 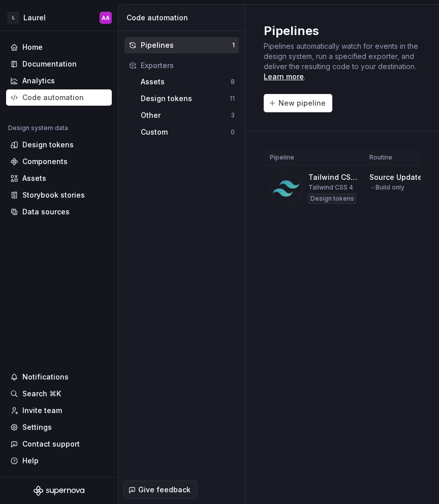 I want to click on div: Contact support, so click(x=51, y=444).